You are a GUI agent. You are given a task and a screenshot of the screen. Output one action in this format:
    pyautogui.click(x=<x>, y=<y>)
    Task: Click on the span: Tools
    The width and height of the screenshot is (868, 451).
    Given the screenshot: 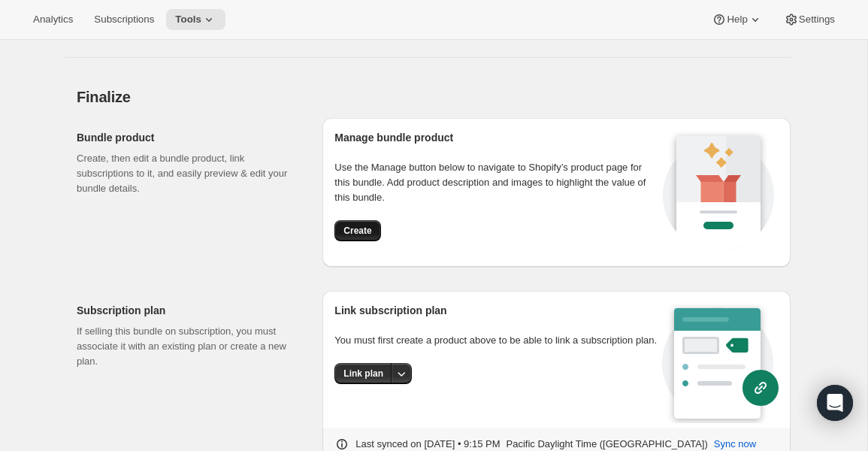 What is the action you would take?
    pyautogui.click(x=188, y=19)
    